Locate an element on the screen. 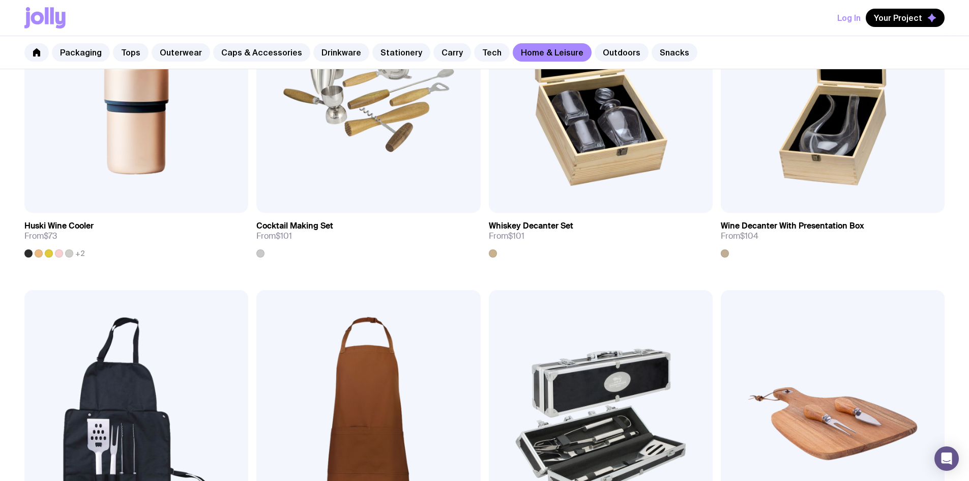 The image size is (969, 481). span: +2 is located at coordinates (80, 253).